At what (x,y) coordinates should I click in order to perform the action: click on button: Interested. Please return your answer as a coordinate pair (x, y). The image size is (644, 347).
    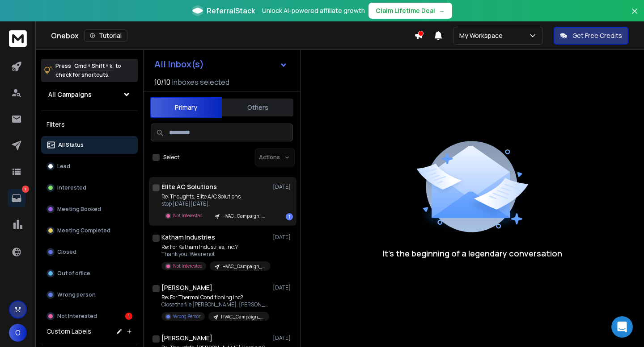
    Looking at the image, I should click on (89, 188).